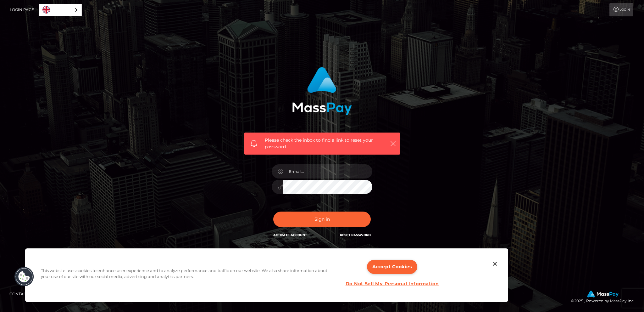  Describe the element at coordinates (60, 9) in the screenshot. I see `aside: Language selected: English` at that location.